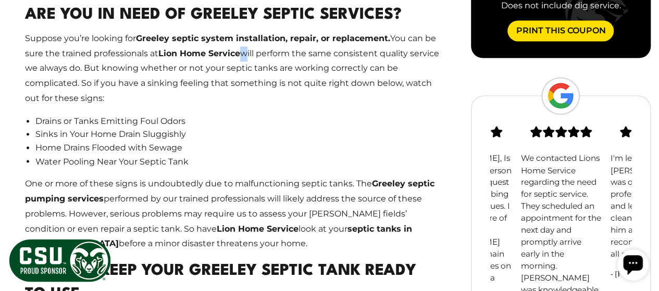  I want to click on li: Home Drains Flooded with Sewage, so click(238, 148).